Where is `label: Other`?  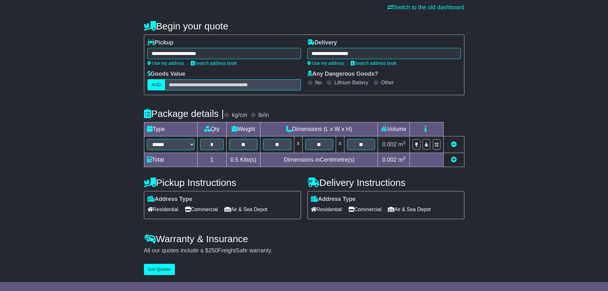 label: Other is located at coordinates (387, 82).